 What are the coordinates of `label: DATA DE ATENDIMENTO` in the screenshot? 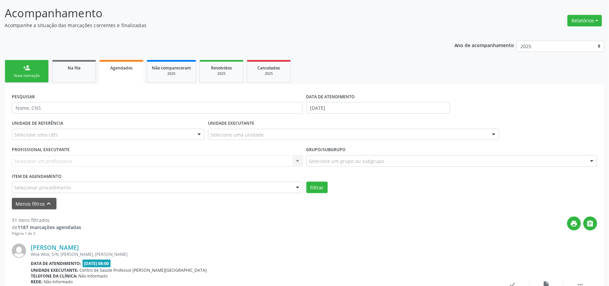 It's located at (331, 96).